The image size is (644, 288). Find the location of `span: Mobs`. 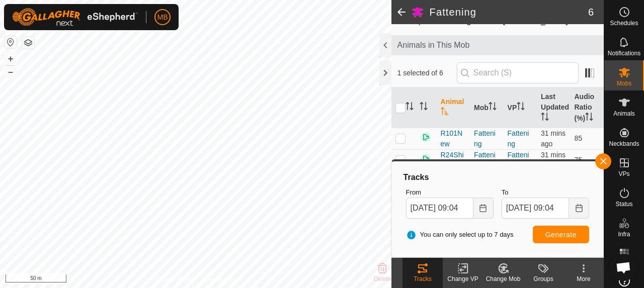

span: Mobs is located at coordinates (624, 83).